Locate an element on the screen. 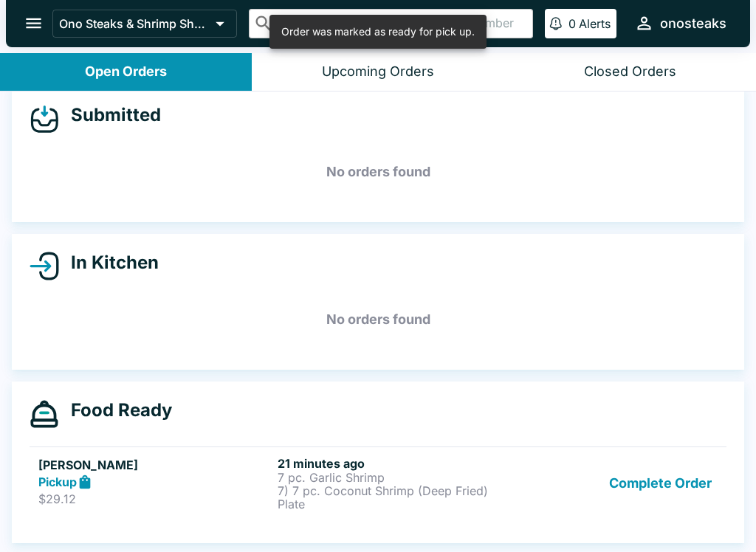 This screenshot has width=756, height=552. p: 0 is located at coordinates (572, 23).